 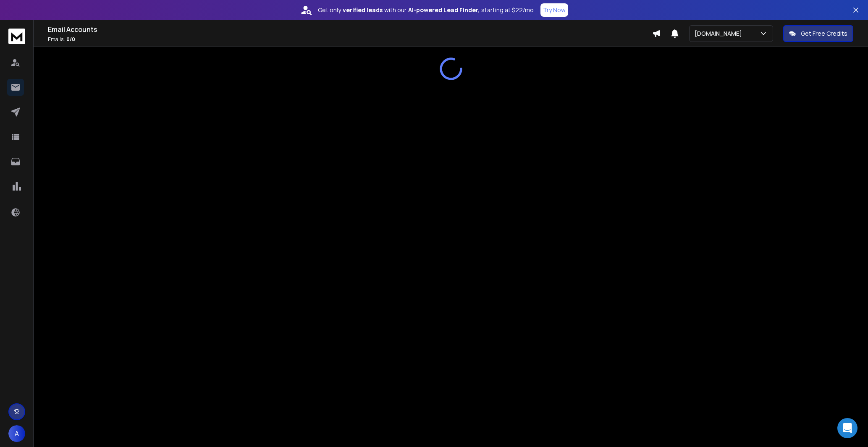 I want to click on div: Open Intercom Messenger, so click(x=847, y=428).